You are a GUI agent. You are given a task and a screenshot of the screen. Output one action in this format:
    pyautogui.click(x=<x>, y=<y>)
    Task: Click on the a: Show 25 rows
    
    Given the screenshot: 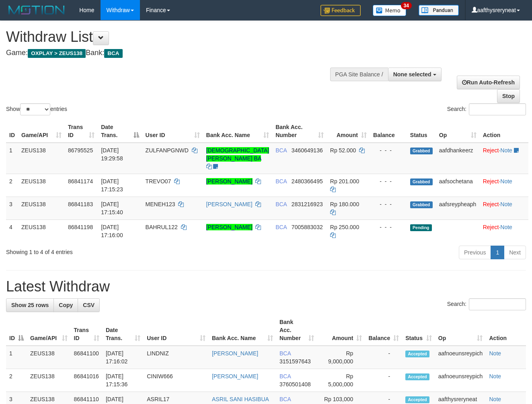 What is the action you would take?
    pyautogui.click(x=30, y=305)
    